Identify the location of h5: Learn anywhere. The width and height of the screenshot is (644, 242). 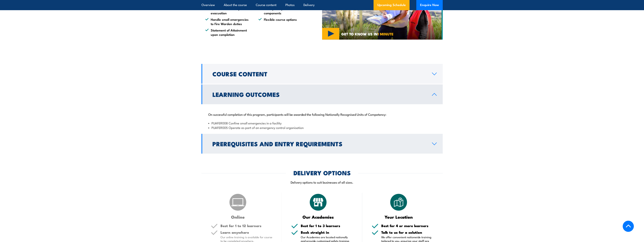
(246, 232).